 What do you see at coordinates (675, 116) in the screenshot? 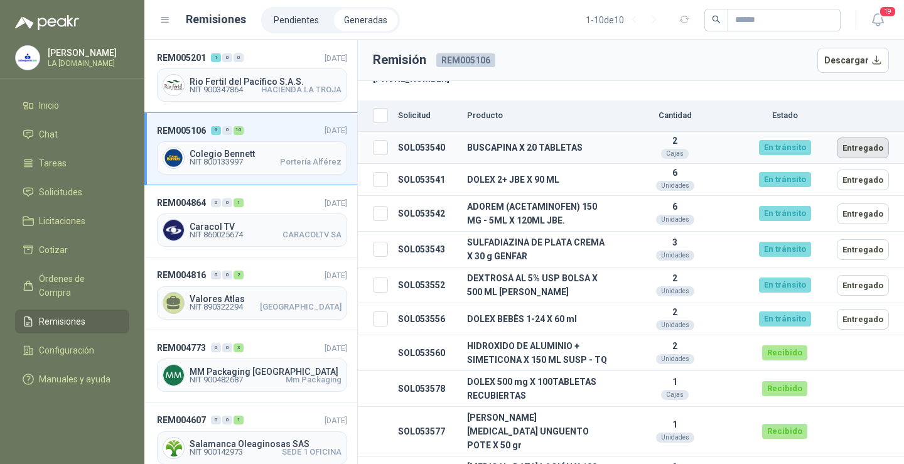
I see `th: Cantidad` at bounding box center [675, 116].